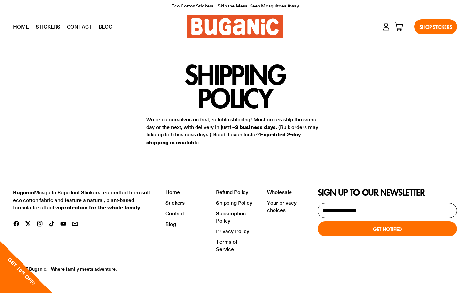 The width and height of the screenshot is (470, 293). Describe the element at coordinates (235, 86) in the screenshot. I see `h1: Shipping policy` at that location.